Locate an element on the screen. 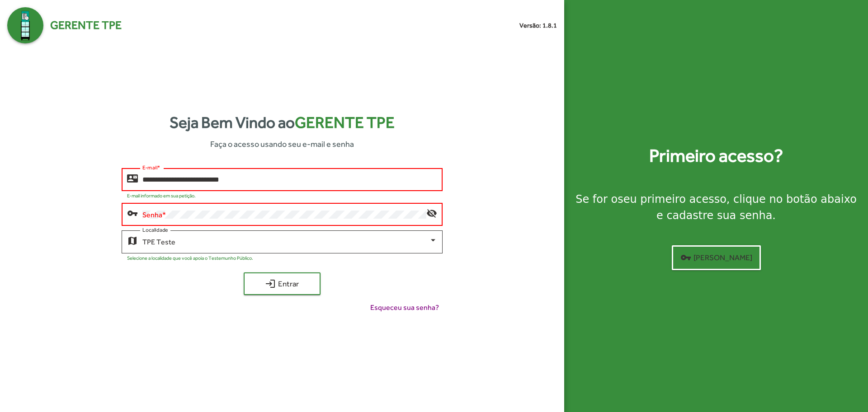  span: Esqueceu sua senha? is located at coordinates (404, 308).